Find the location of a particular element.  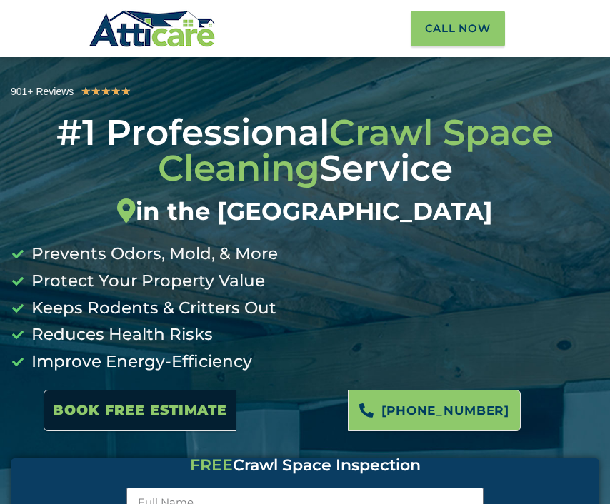

span: Prevents Odors, Mold, & More is located at coordinates (153, 254).